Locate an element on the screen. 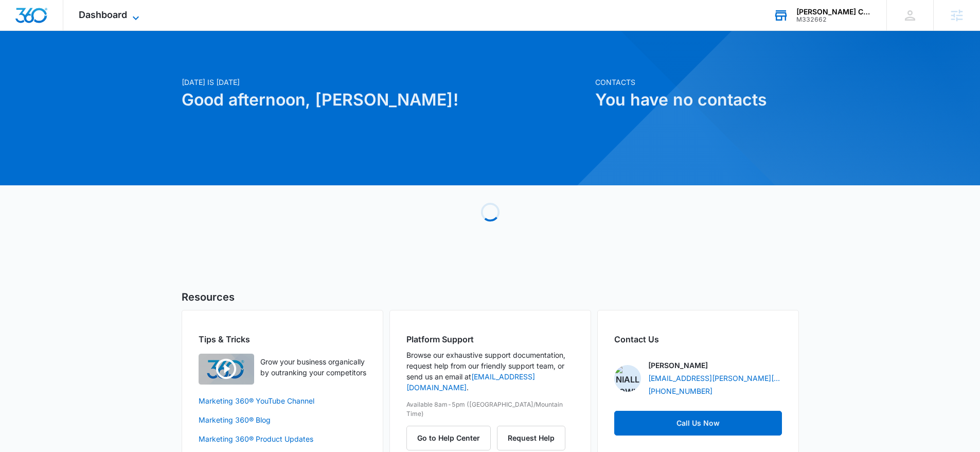 This screenshot has width=980, height=452. div: account id is located at coordinates (834, 20).